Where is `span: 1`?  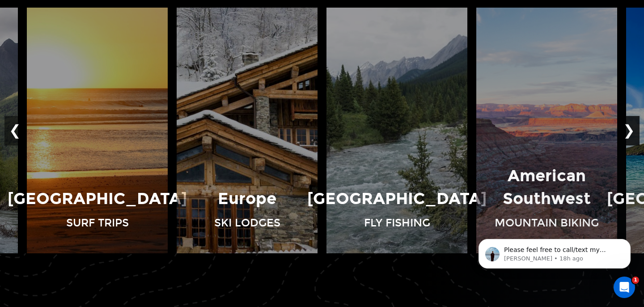 span: 1 is located at coordinates (636, 280).